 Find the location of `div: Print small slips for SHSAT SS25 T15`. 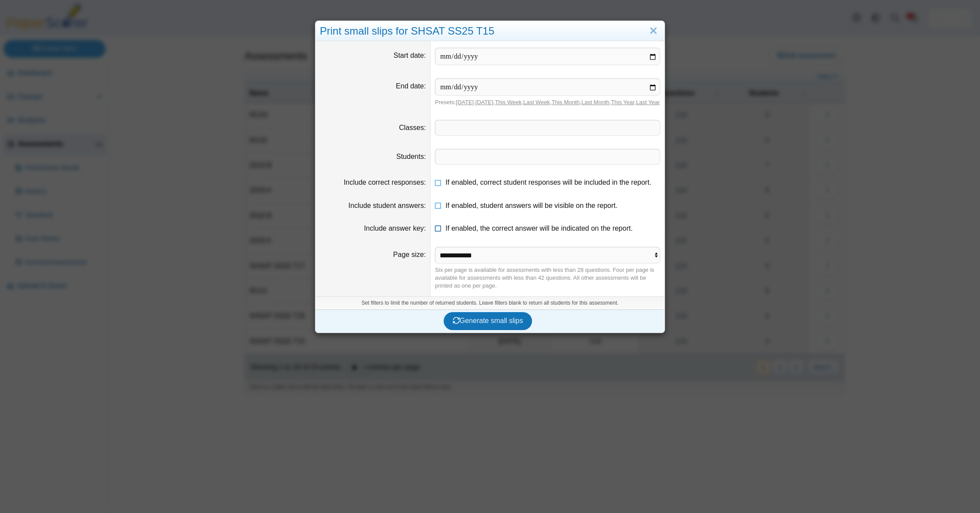

div: Print small slips for SHSAT SS25 T15 is located at coordinates (490, 31).